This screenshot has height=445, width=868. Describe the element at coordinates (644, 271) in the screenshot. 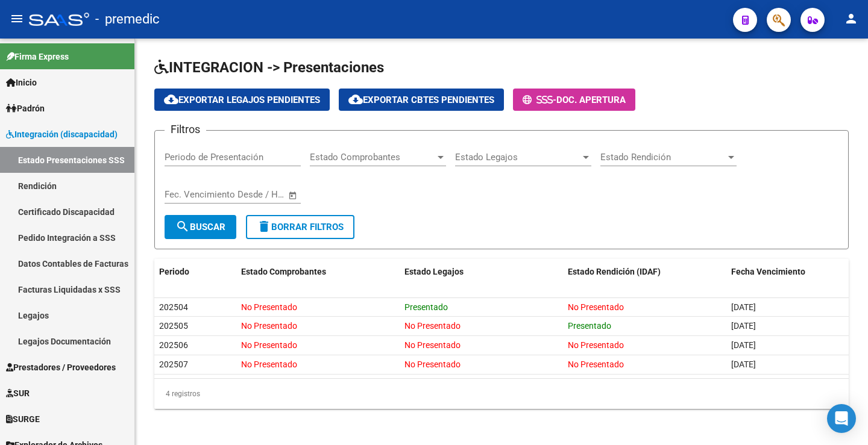

I see `datatable-header-cell: Estado Rendición (IDAF)` at that location.